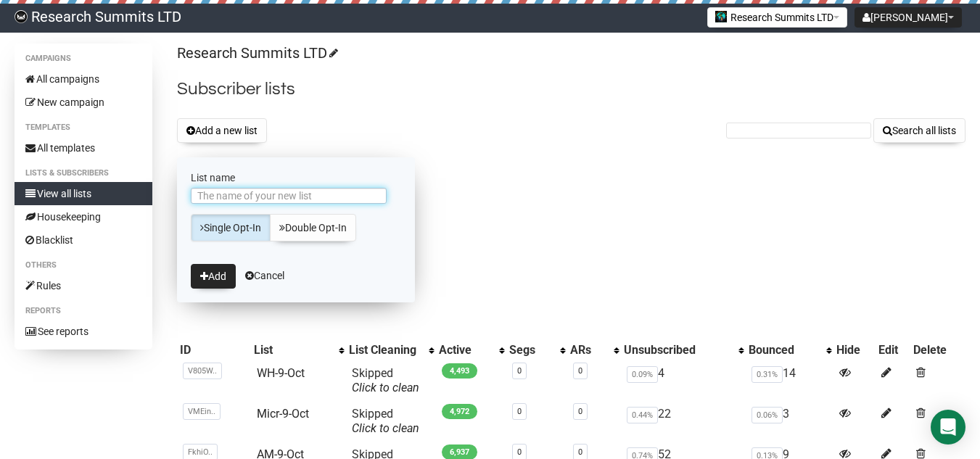 The height and width of the screenshot is (459, 980). What do you see at coordinates (83, 148) in the screenshot?
I see `a: All templates` at bounding box center [83, 148].